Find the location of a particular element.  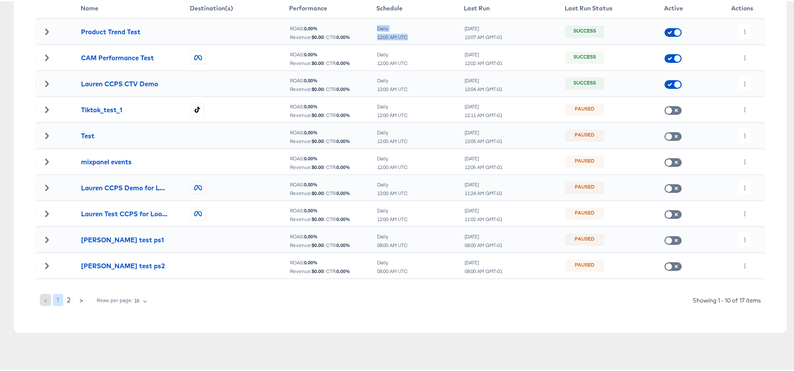

button: 1 is located at coordinates (58, 299).